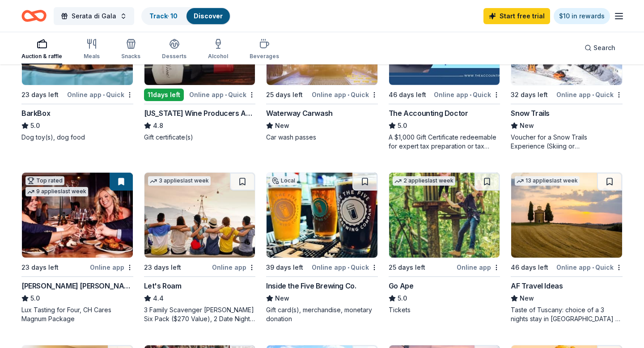 This screenshot has width=644, height=348. Describe the element at coordinates (34, 16) in the screenshot. I see `a: Home` at that location.